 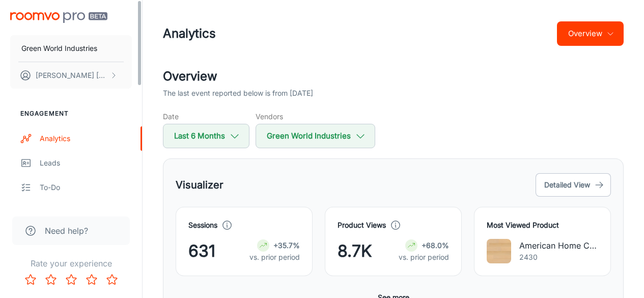 What do you see at coordinates (573, 185) in the screenshot?
I see `a: Detailed View` at bounding box center [573, 185].